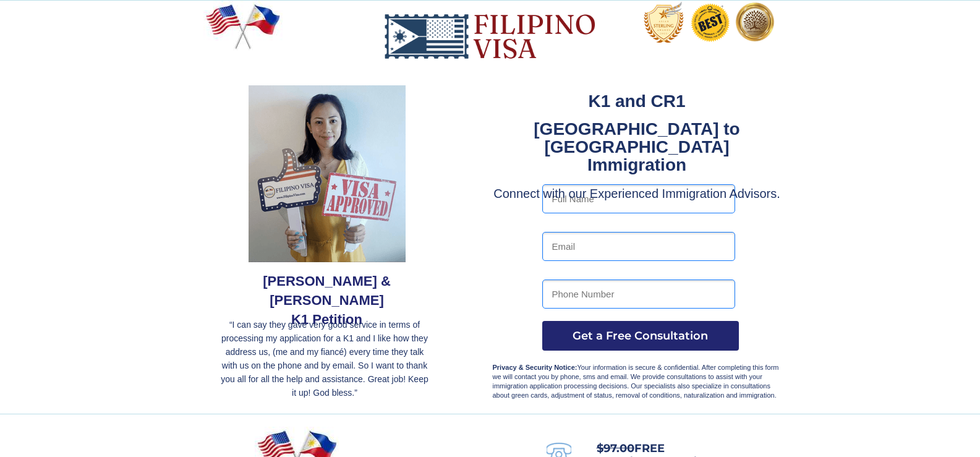 This screenshot has height=457, width=980. What do you see at coordinates (535, 367) in the screenshot?
I see `strong: Privacy & Security Notice:` at bounding box center [535, 367].